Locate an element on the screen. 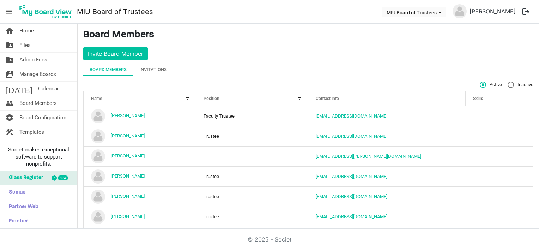 The image size is (539, 250). td: Bruce Currivan is template cell column header Name is located at coordinates (140, 196).